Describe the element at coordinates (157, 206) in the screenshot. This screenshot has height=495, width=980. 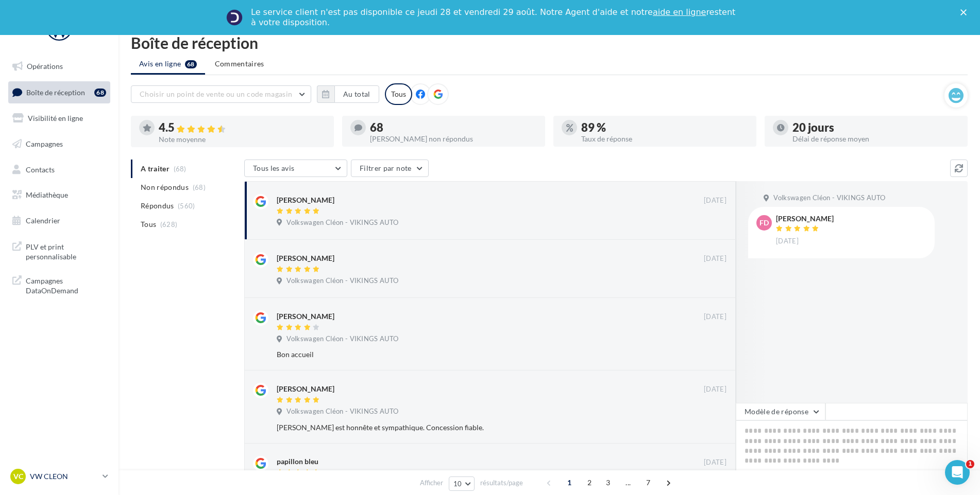
I see `span: Répondus` at that location.